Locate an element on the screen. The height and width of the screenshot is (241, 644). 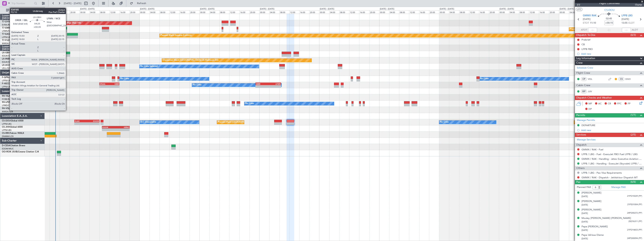
div: 12:00 is located at coordinates (114, 12).